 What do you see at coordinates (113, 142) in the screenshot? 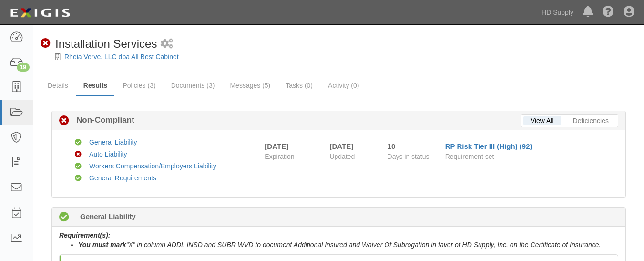
I see `a: General Liability` at bounding box center [113, 142].